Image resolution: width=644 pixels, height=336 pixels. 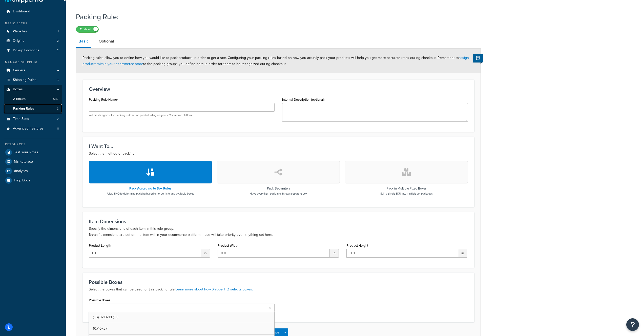 What do you see at coordinates (406, 188) in the screenshot?
I see `h3: Pack in Multiple Fixed Boxes` at bounding box center [406, 188].